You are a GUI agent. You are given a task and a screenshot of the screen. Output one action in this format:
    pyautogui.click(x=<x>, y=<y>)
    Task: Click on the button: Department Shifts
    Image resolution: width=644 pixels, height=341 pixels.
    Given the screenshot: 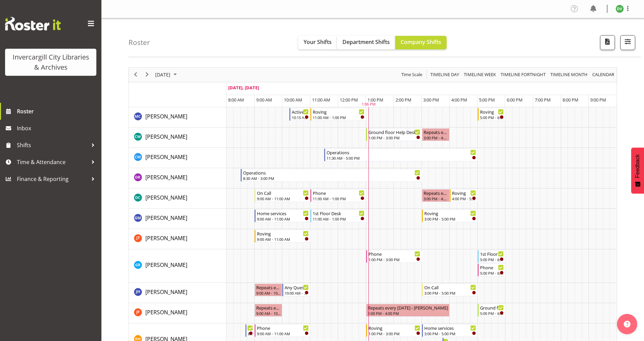 What is the action you would take?
    pyautogui.click(x=366, y=42)
    